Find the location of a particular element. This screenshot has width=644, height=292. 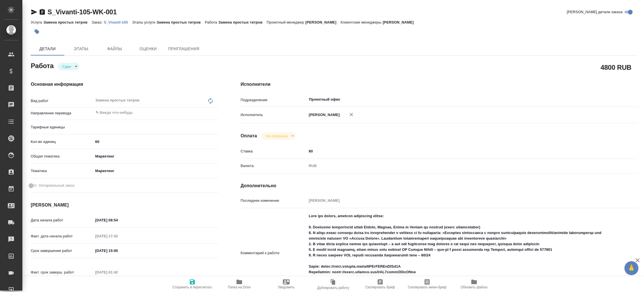

h4: Дополнительно is located at coordinates (439, 186).